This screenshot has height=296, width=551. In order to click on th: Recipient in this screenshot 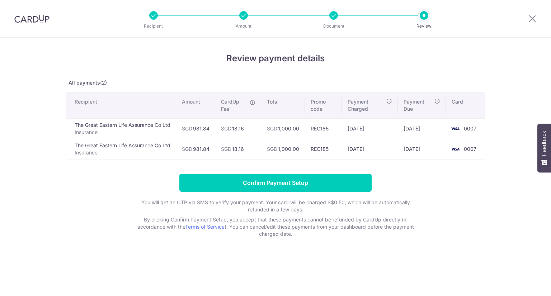, I will do `click(121, 105)`.